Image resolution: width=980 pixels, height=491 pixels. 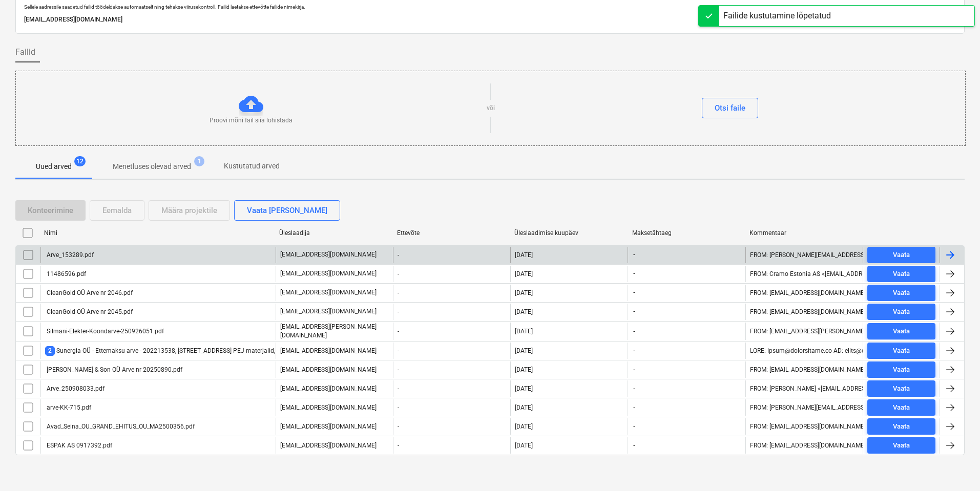 I want to click on div: Avad_Seina_OU_GRAND_EHITUS_OU_MA2500356.pdf, so click(x=120, y=427).